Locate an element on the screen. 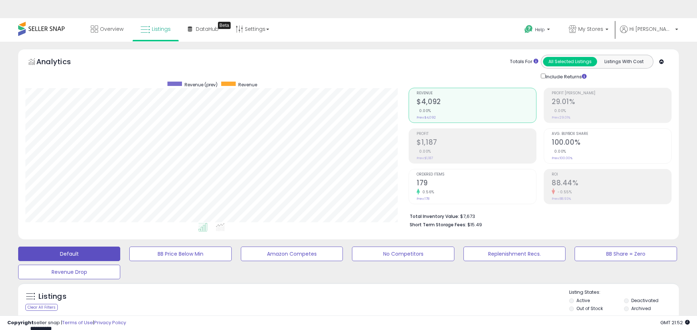 This screenshot has width=697, height=330. button: No Competitors is located at coordinates (403, 254).